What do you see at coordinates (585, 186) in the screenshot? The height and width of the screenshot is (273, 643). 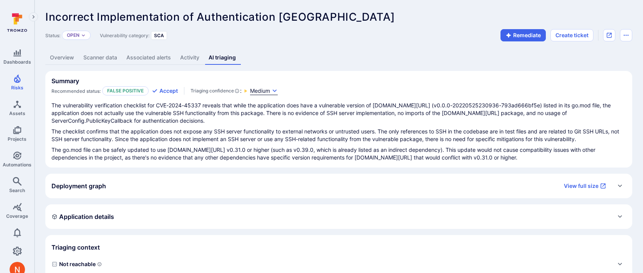 I see `a: View full size` at bounding box center [585, 186].